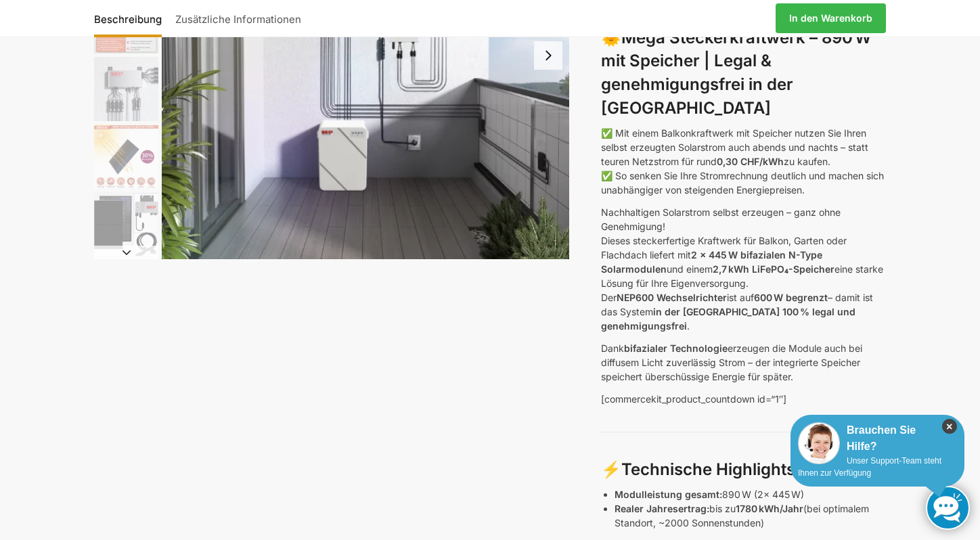 The height and width of the screenshot is (540, 980). I want to click on strong: Technische Highlights, so click(708, 469).